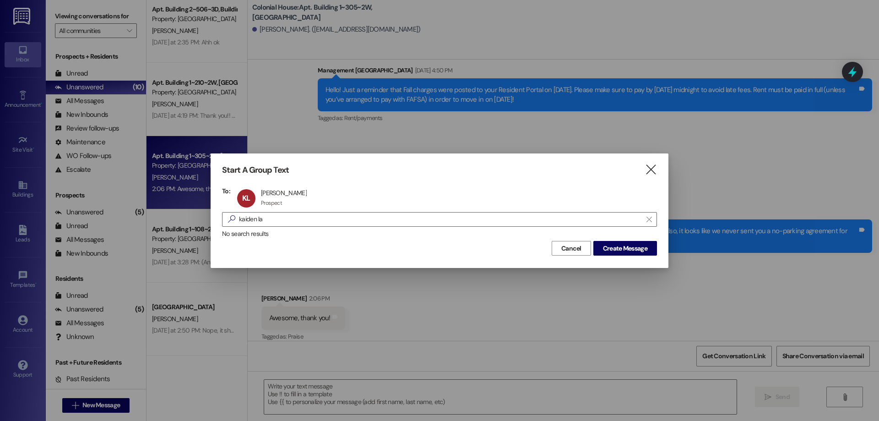  I want to click on span: KL, so click(246, 198).